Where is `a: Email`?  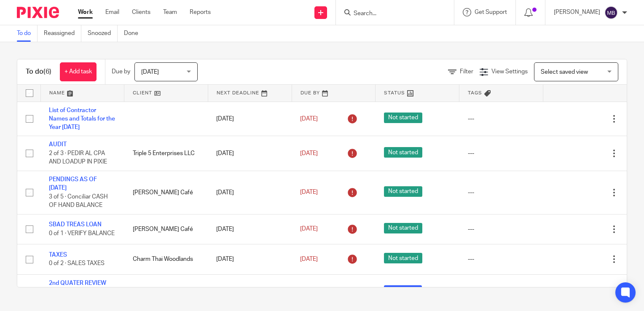 a: Email is located at coordinates (112, 12).